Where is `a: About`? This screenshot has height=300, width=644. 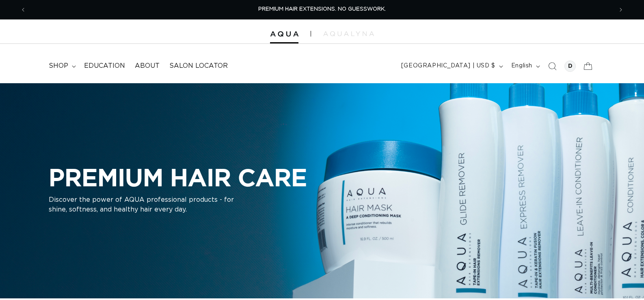
a: About is located at coordinates (147, 65).